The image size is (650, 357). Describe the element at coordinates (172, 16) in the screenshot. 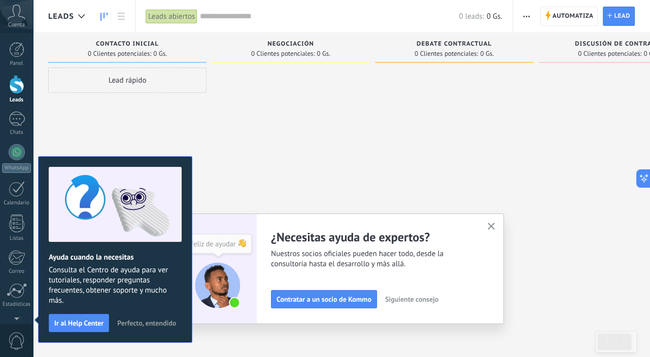

I see `div: Leads abiertos` at that location.